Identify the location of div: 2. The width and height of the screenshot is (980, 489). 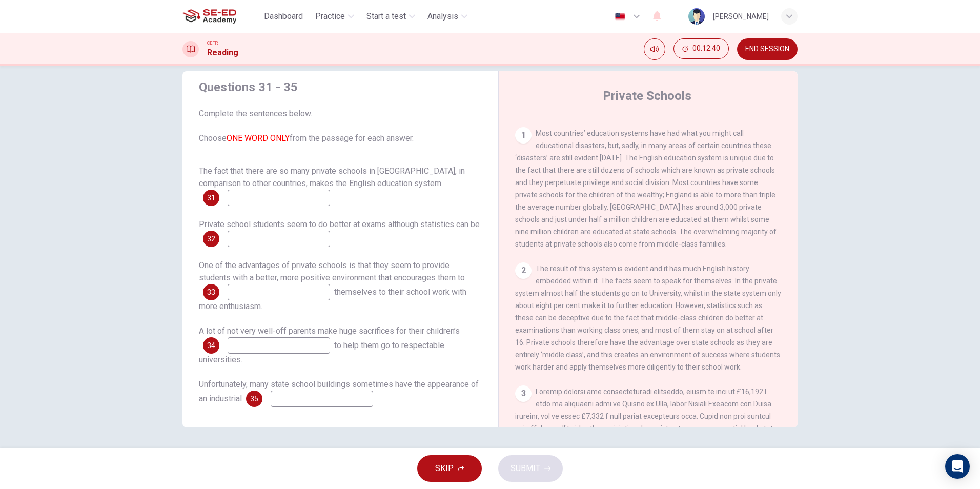
(523, 271).